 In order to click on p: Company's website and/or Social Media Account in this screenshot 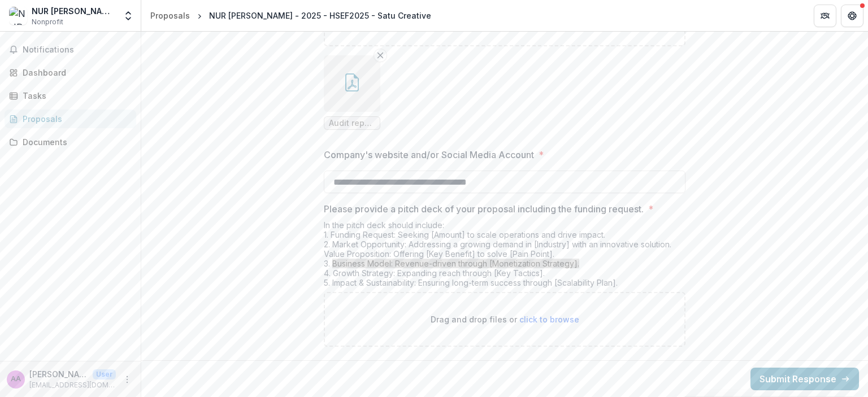, I will do `click(429, 155)`.